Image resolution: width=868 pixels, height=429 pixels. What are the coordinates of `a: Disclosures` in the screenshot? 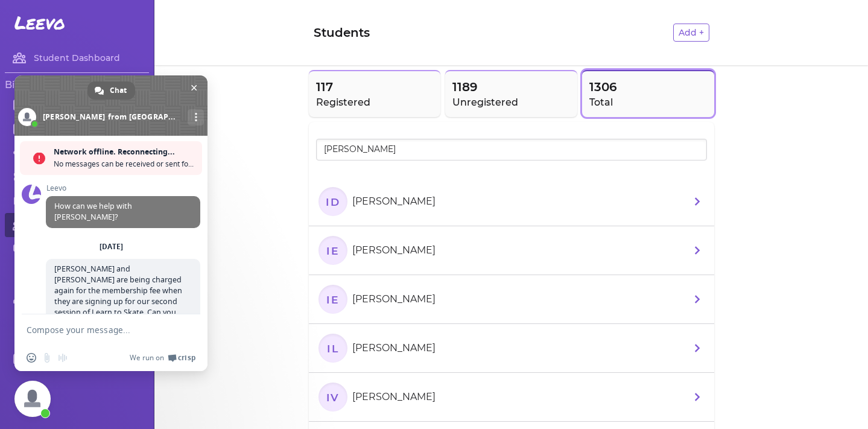 It's located at (77, 273).